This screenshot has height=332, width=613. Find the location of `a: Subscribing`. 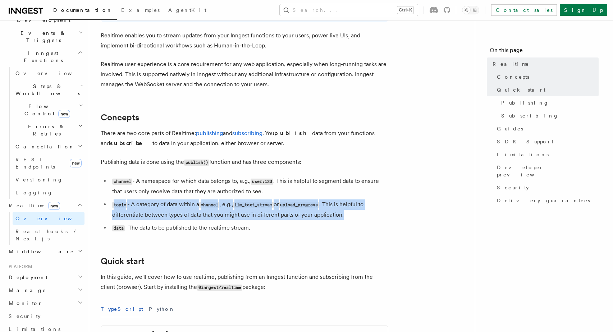

a: Subscribing is located at coordinates (548, 116).